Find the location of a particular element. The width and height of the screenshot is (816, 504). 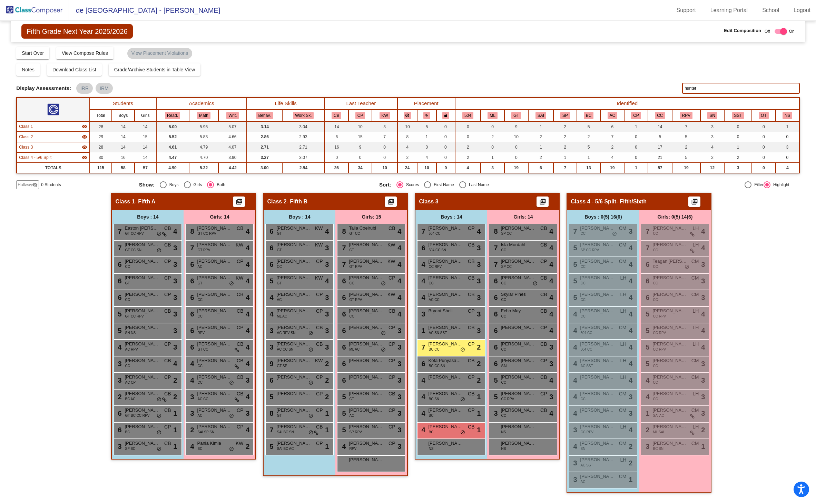

button: Work Sk. is located at coordinates (303, 115).